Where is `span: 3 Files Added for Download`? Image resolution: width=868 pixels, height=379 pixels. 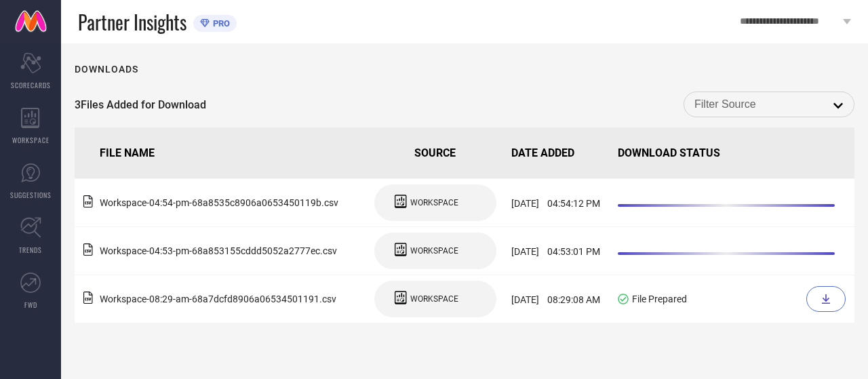
span: 3 Files Added for Download is located at coordinates (140, 104).